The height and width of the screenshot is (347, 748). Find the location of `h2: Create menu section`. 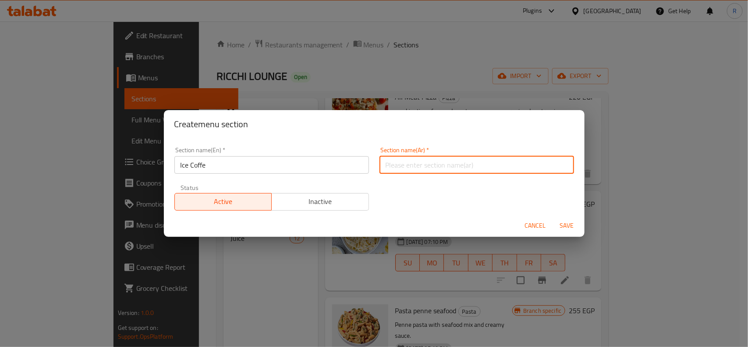

h2: Create menu section is located at coordinates (374, 124).